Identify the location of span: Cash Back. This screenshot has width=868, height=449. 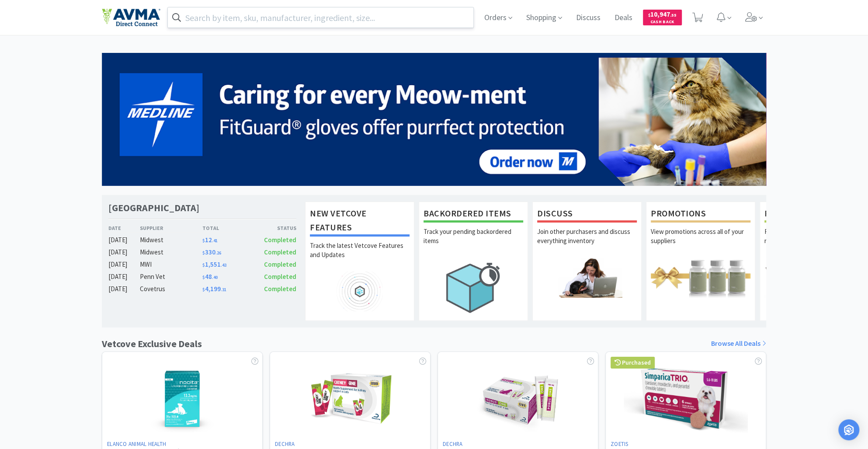
(662, 22).